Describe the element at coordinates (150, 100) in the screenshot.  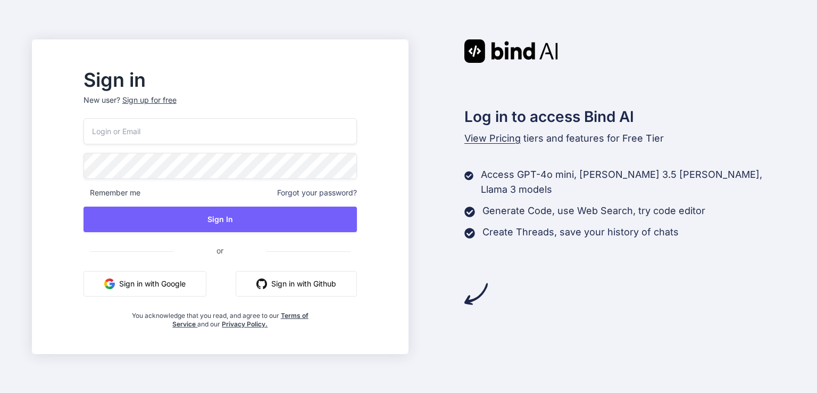
I see `div: Sign up for free` at that location.